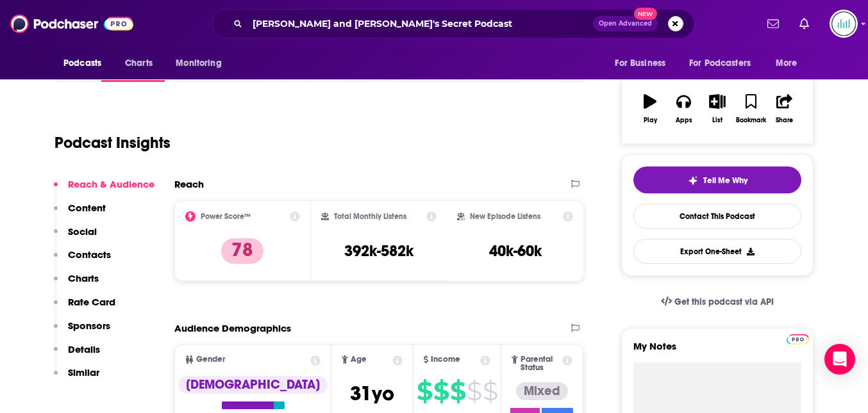 The image size is (868, 413). What do you see at coordinates (650, 121) in the screenshot?
I see `div: Play` at bounding box center [650, 121].